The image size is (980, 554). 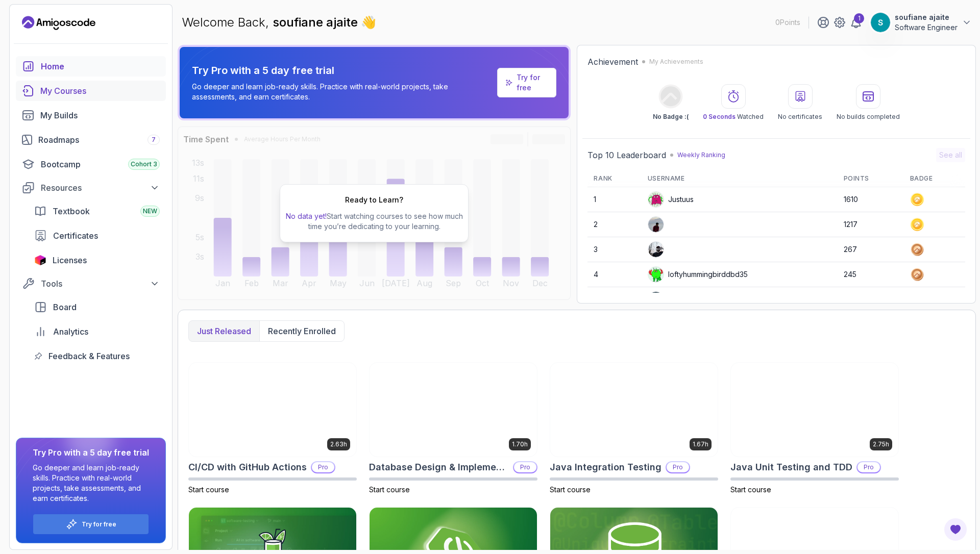 What do you see at coordinates (670, 117) in the screenshot?
I see `p: No Badge :(` at bounding box center [670, 117].